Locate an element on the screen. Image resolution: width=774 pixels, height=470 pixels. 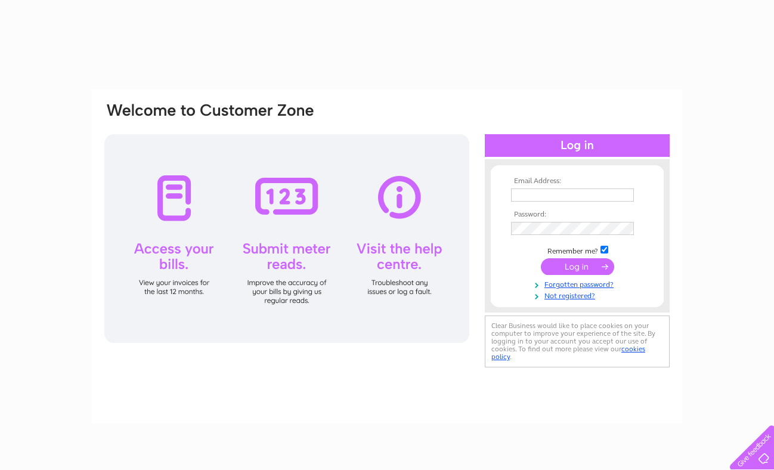
a: cookies policy is located at coordinates (568, 352).